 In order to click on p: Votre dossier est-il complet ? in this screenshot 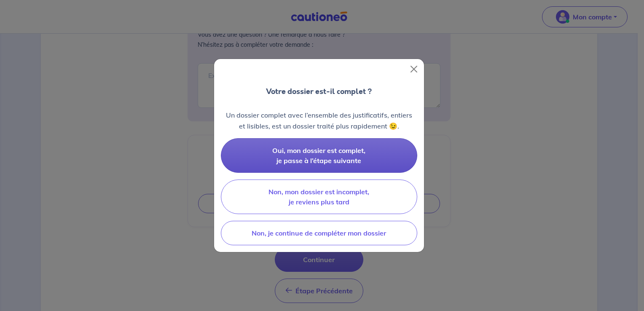, I will do `click(319, 91)`.